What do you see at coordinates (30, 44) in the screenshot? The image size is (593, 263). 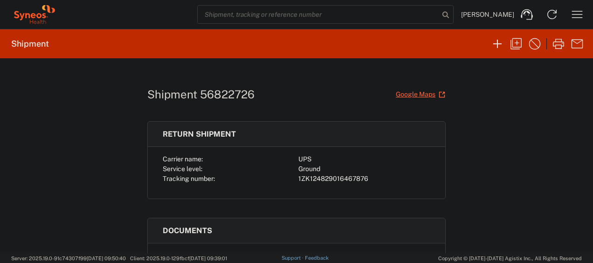 I see `h2: Shipment` at bounding box center [30, 44].